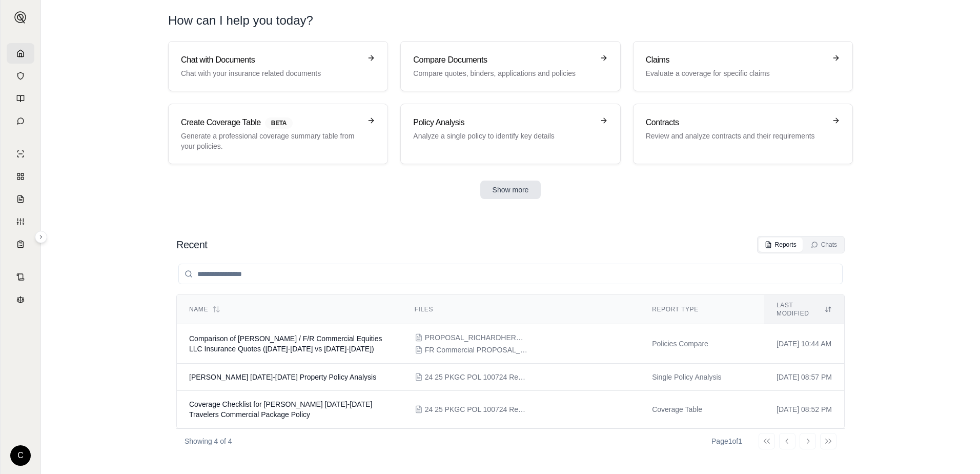  I want to click on a: Legal Search Engine, so click(21, 299).